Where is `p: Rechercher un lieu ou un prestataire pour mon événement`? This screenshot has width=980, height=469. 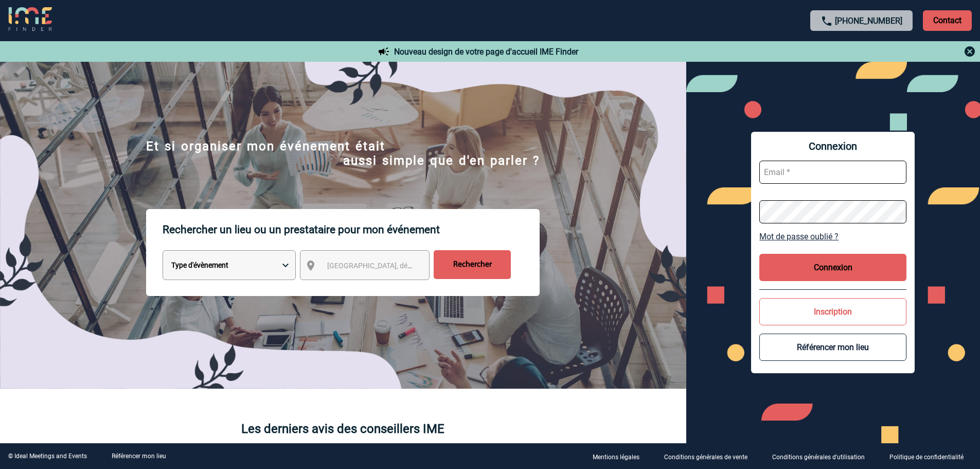 p: Rechercher un lieu ou un prestataire pour mon événement is located at coordinates (351, 230).